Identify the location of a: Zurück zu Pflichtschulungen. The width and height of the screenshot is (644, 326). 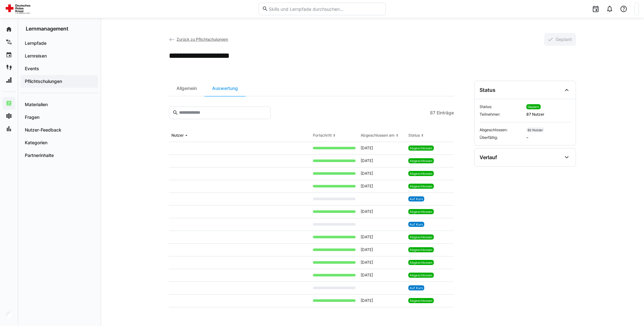
(198, 39).